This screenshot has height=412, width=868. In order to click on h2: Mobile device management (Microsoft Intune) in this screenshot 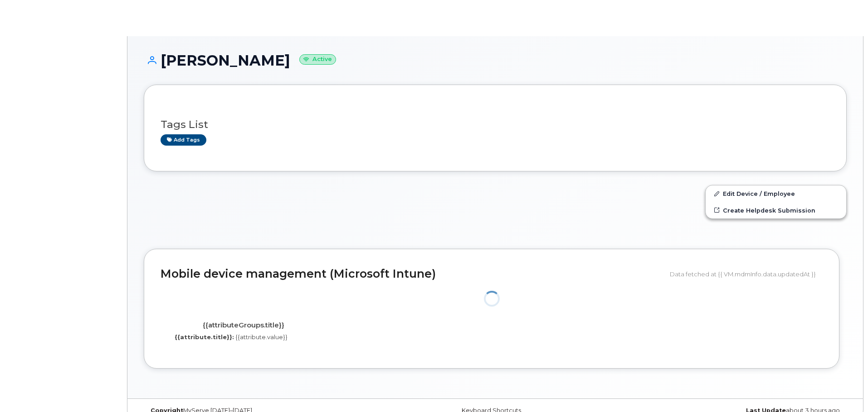, I will do `click(412, 274)`.